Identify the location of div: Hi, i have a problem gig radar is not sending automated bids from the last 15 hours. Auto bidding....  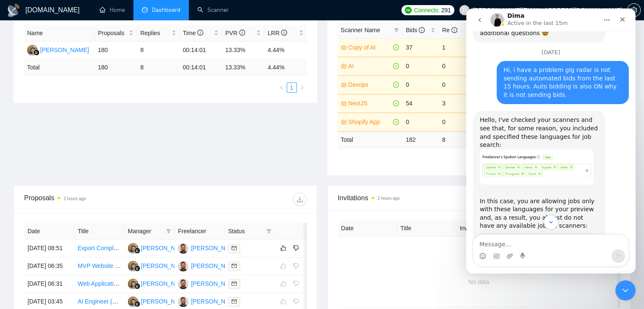
(97, 74).